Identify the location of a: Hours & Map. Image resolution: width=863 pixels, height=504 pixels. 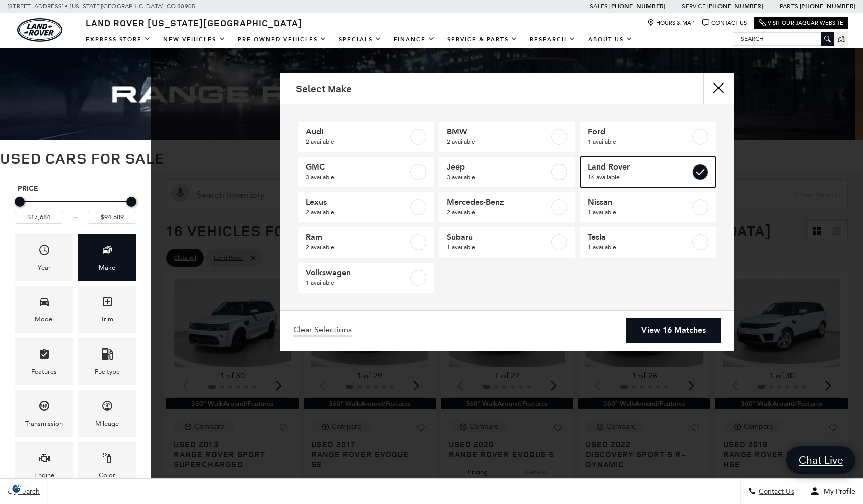
(671, 23).